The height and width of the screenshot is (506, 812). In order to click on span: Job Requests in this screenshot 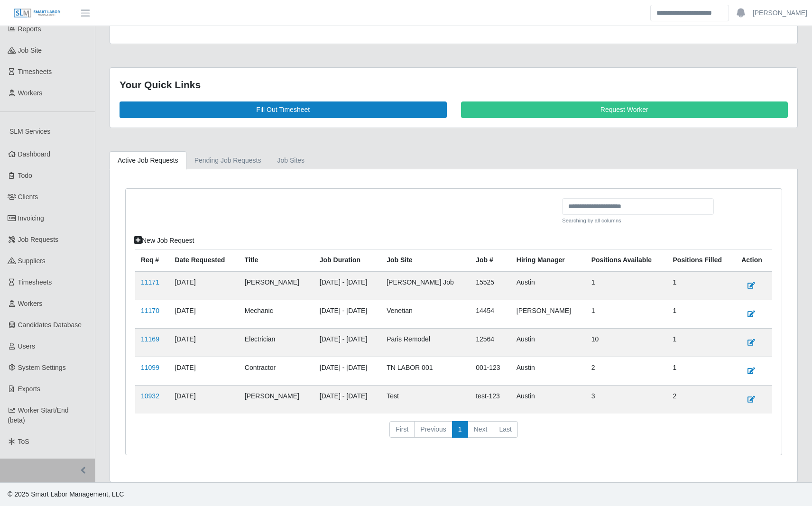, I will do `click(38, 239)`.